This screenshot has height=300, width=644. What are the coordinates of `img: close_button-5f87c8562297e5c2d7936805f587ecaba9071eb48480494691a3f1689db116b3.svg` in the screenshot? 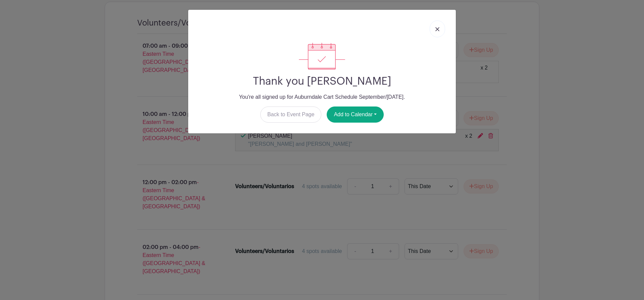 It's located at (437, 29).